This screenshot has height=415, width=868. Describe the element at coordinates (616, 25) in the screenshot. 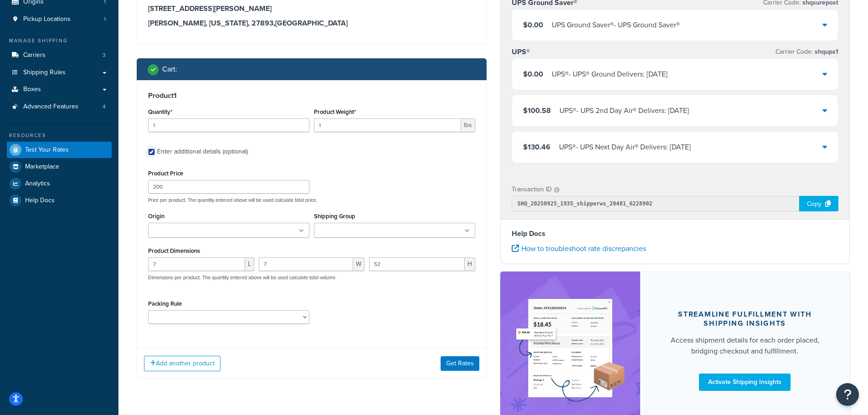

I see `div: UPS Ground Saver® - UPS Ground Saver®` at that location.